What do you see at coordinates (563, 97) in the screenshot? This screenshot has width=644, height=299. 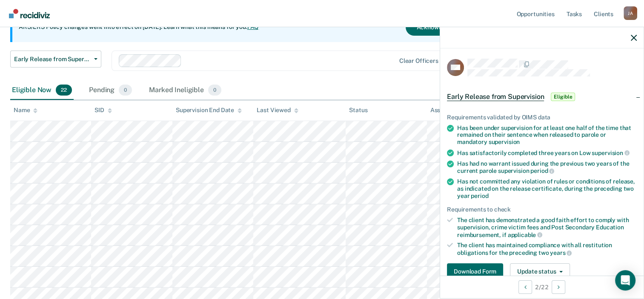 I see `span: Eligible` at bounding box center [563, 97].